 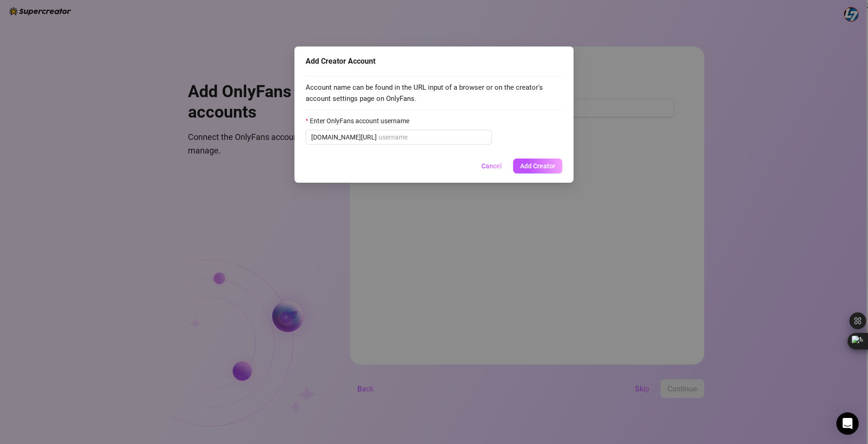 What do you see at coordinates (434, 93) in the screenshot?
I see `span: Account name can be found in the URL input of a browser or on the creator's account settings page...` at bounding box center [434, 93].